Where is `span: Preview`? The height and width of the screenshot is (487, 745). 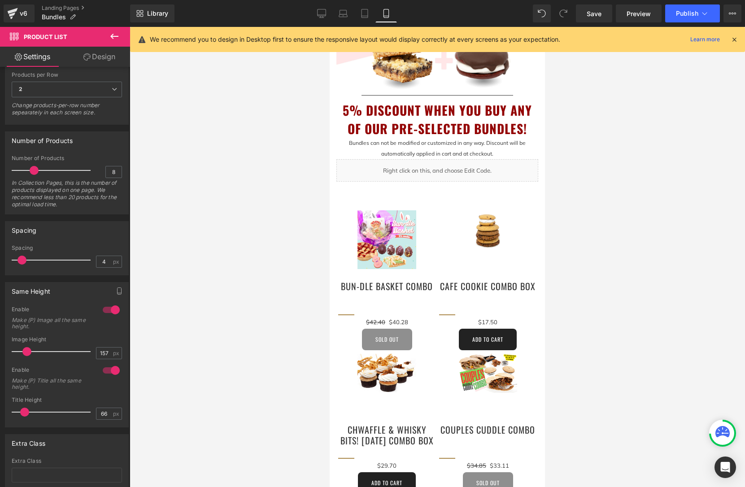 span: Preview is located at coordinates (639, 13).